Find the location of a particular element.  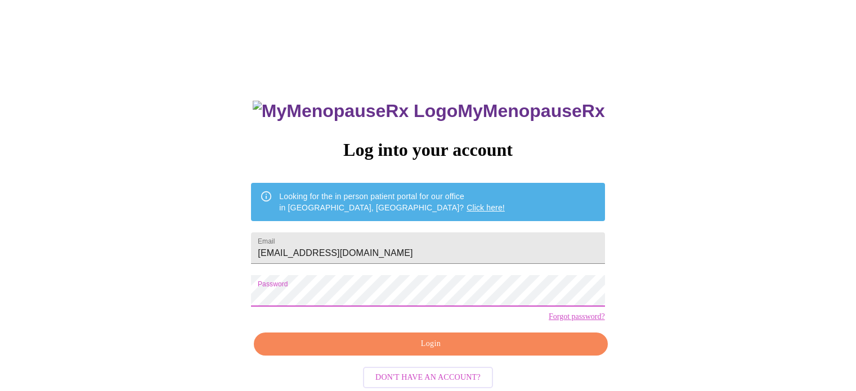

button: Login is located at coordinates (430, 344).